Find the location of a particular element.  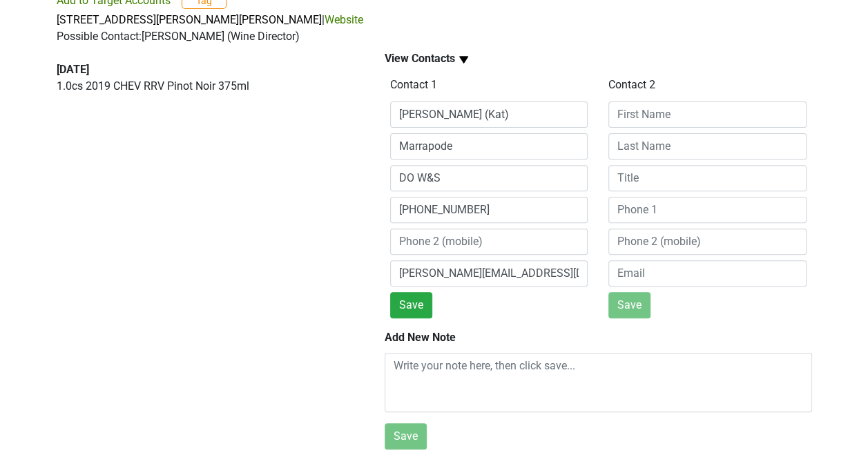

b: View Contacts is located at coordinates (419, 58).